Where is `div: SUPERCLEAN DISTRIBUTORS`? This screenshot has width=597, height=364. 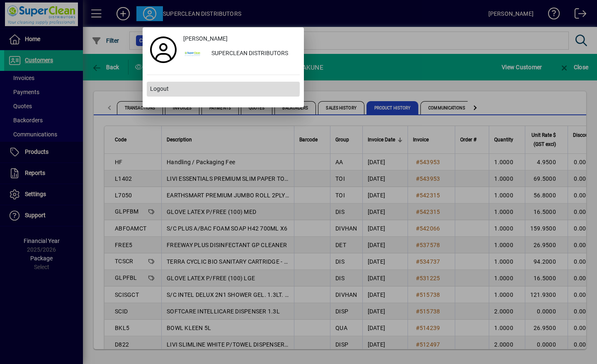
div: SUPERCLEAN DISTRIBUTORS is located at coordinates (252, 54).